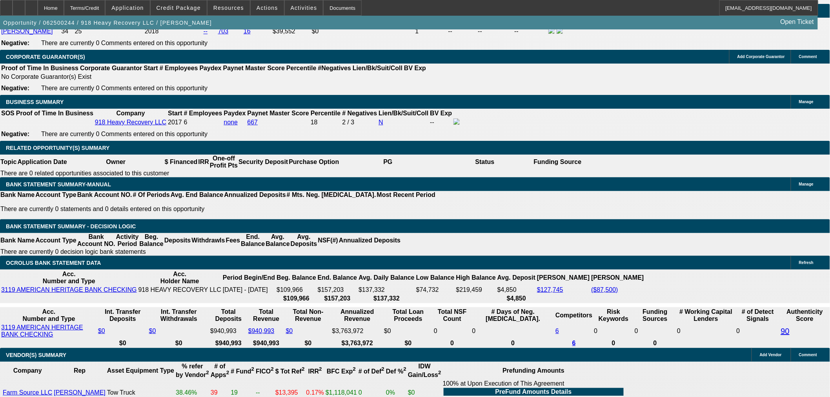 This screenshot has width=830, height=397. What do you see at coordinates (359, 113) in the screenshot?
I see `b: # Negatives` at bounding box center [359, 113].